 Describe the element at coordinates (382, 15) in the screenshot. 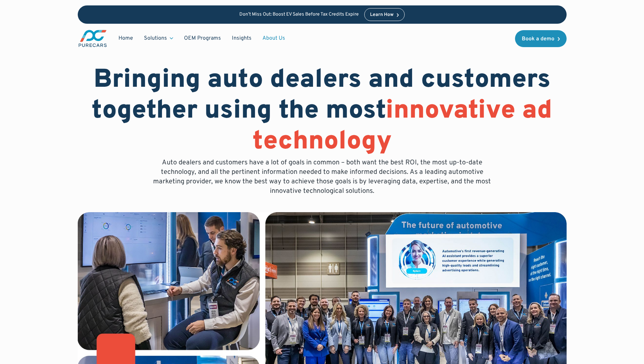

I see `div: Learn How` at that location.